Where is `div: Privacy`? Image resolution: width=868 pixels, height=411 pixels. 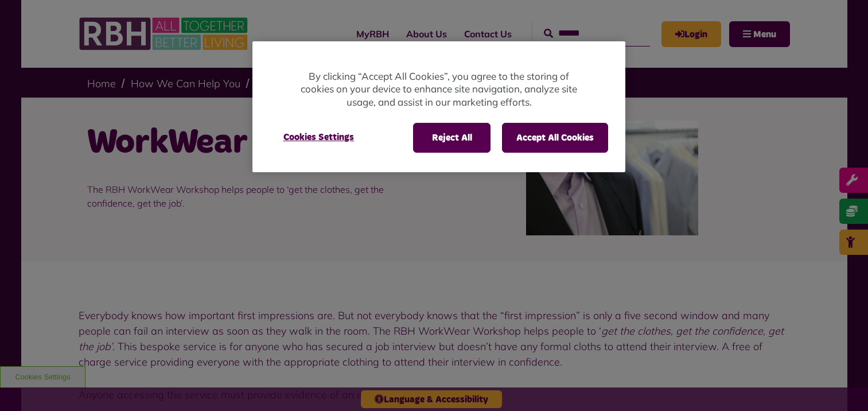
div: Privacy is located at coordinates (439, 107).